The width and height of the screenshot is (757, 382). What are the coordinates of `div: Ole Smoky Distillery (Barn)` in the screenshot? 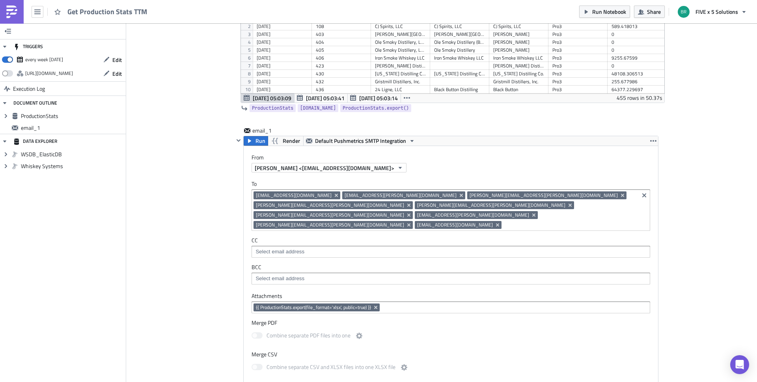 It's located at (460, 42).